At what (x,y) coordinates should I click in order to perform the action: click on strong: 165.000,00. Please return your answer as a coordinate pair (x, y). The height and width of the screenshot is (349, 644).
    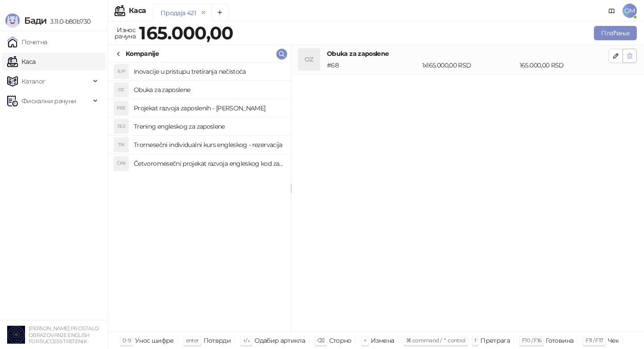
    Looking at the image, I should click on (186, 32).